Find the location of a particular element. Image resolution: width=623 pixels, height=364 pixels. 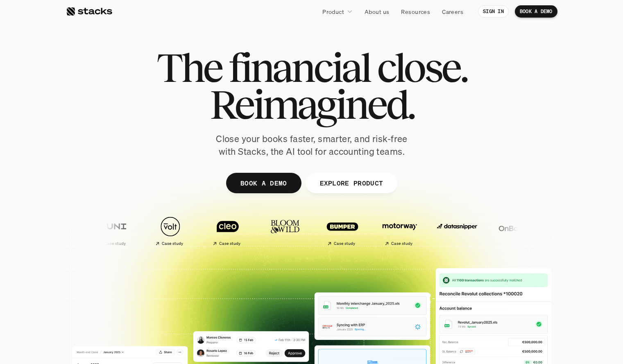

span: close. is located at coordinates (422, 68).